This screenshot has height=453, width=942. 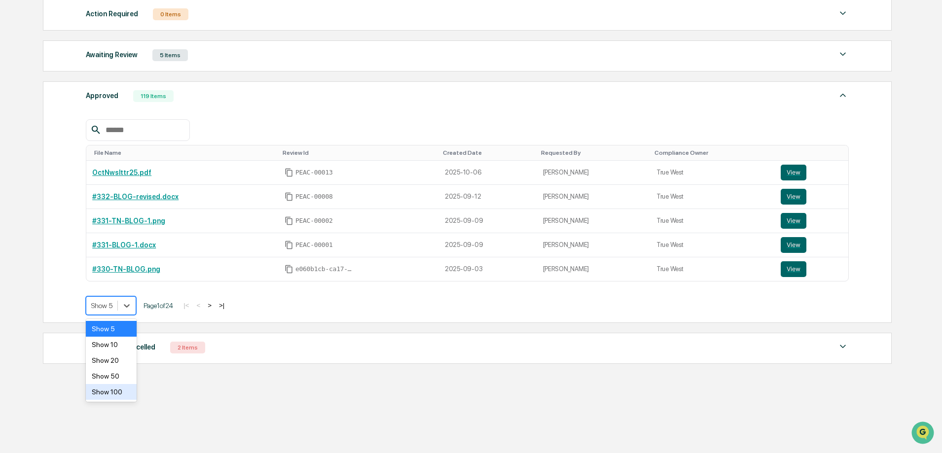 I want to click on a: 🔎Data Lookup, so click(x=36, y=148).